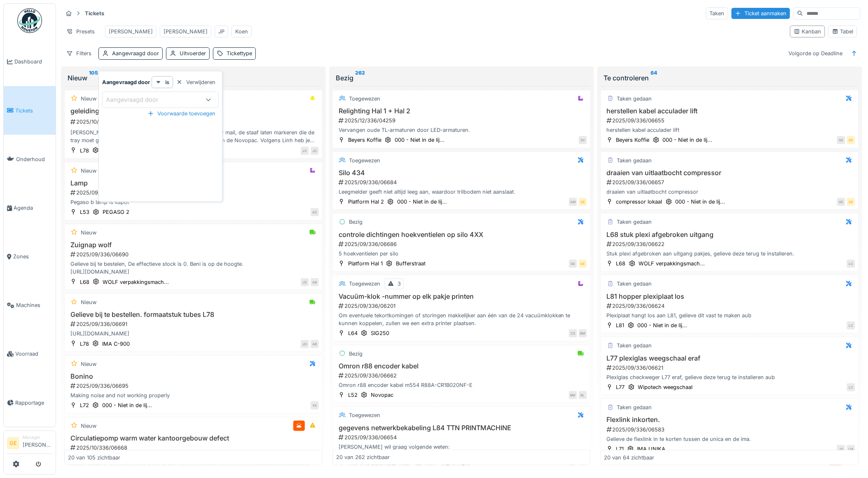 The image size is (868, 478). Describe the element at coordinates (194, 121) in the screenshot. I see `div: 2025/10/336/06307` at that location.